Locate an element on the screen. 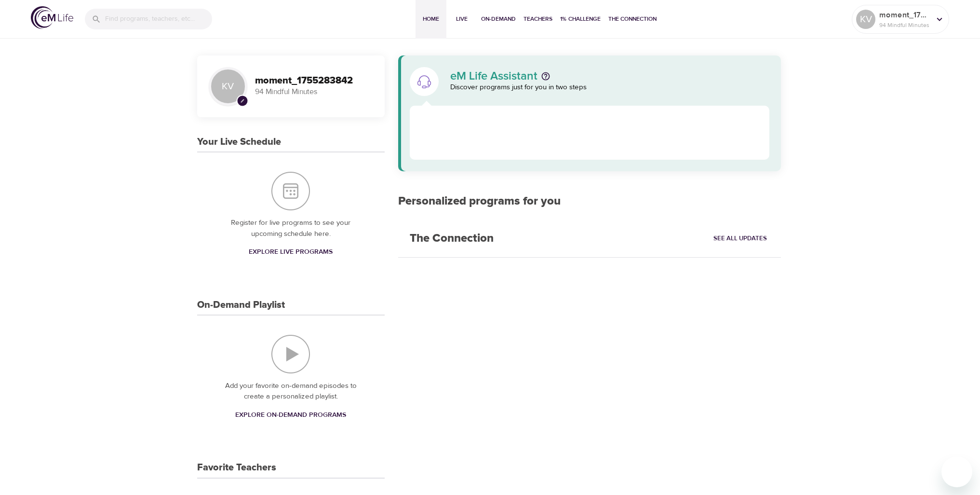 This screenshot has width=980, height=495. h3: Favorite Teachers is located at coordinates (237, 468).